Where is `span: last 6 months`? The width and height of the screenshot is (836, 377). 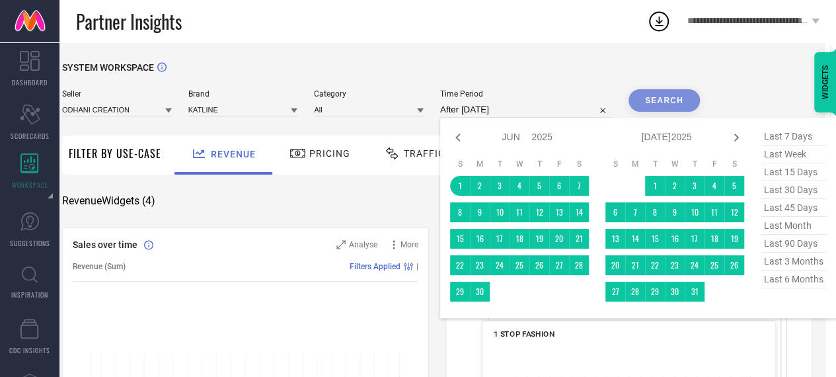 span: last 6 months is located at coordinates (794, 279).